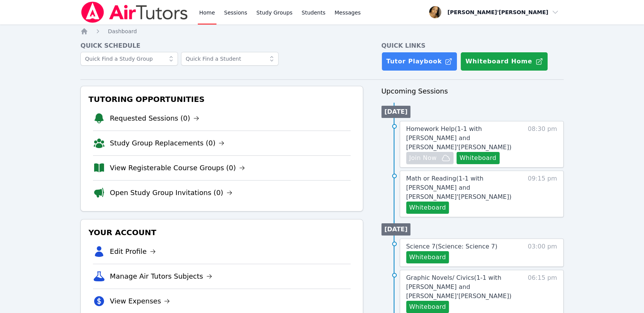 This screenshot has height=313, width=644. I want to click on a: Dashboard, so click(122, 31).